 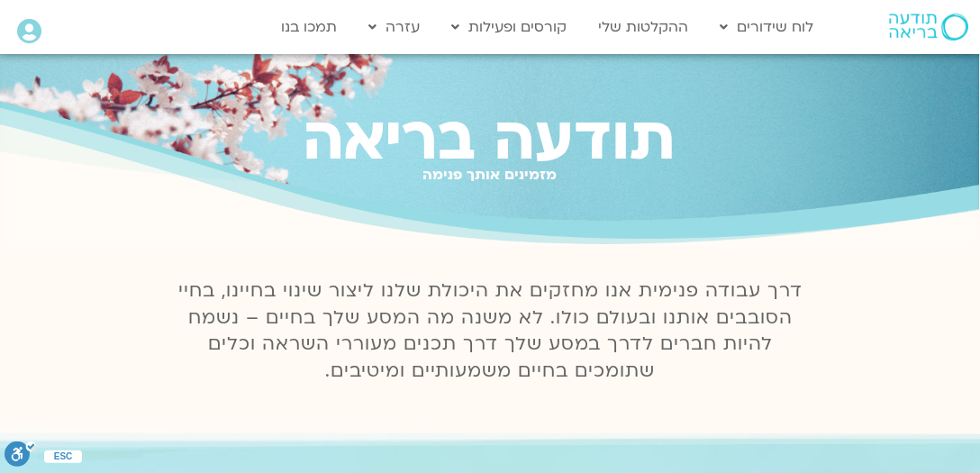 I want to click on a: ההקלטות שלי, so click(x=643, y=27).